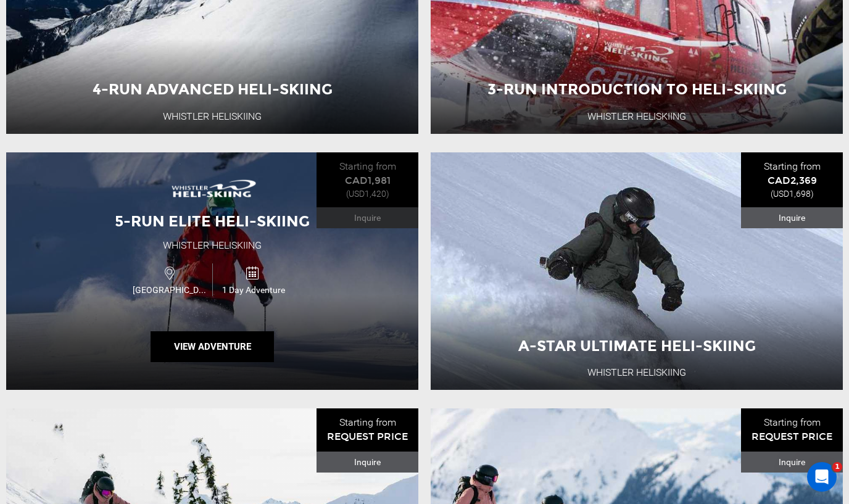  What do you see at coordinates (837, 467) in the screenshot?
I see `span: 1` at bounding box center [837, 467].